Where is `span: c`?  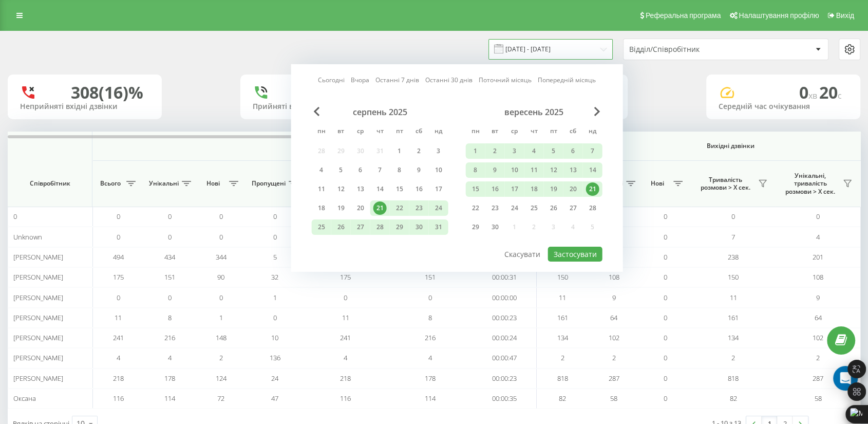 span: c is located at coordinates (840, 95).